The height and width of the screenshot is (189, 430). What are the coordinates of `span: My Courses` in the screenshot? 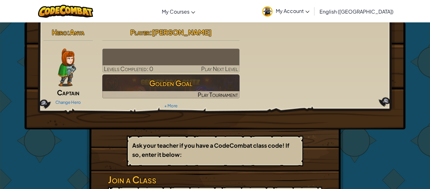 It's located at (176, 11).